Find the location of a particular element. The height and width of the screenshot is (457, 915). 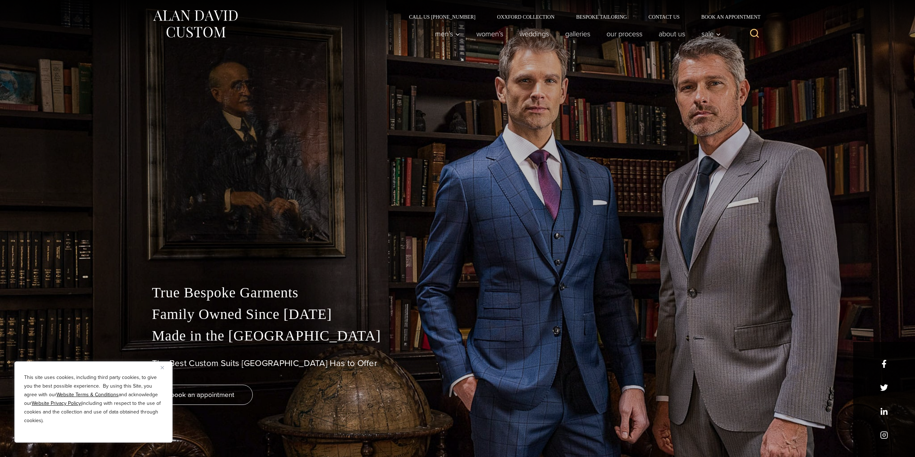

button: View Search Form is located at coordinates (754, 34).